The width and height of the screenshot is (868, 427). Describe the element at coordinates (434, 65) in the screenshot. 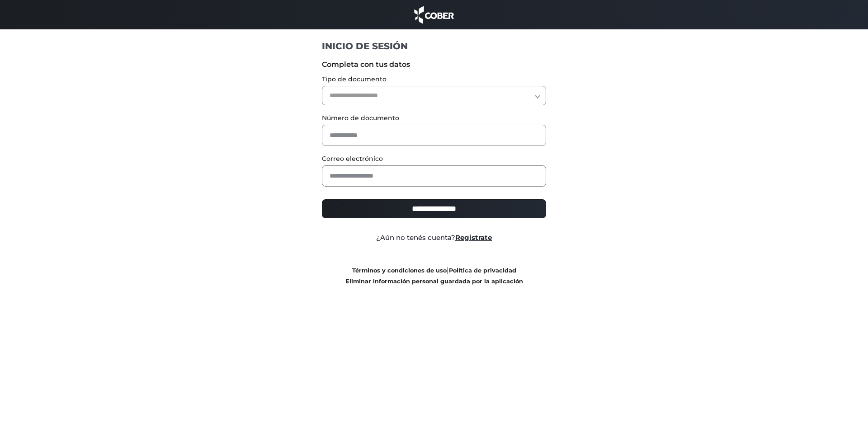

I see `label: Completa con tus datos` at that location.